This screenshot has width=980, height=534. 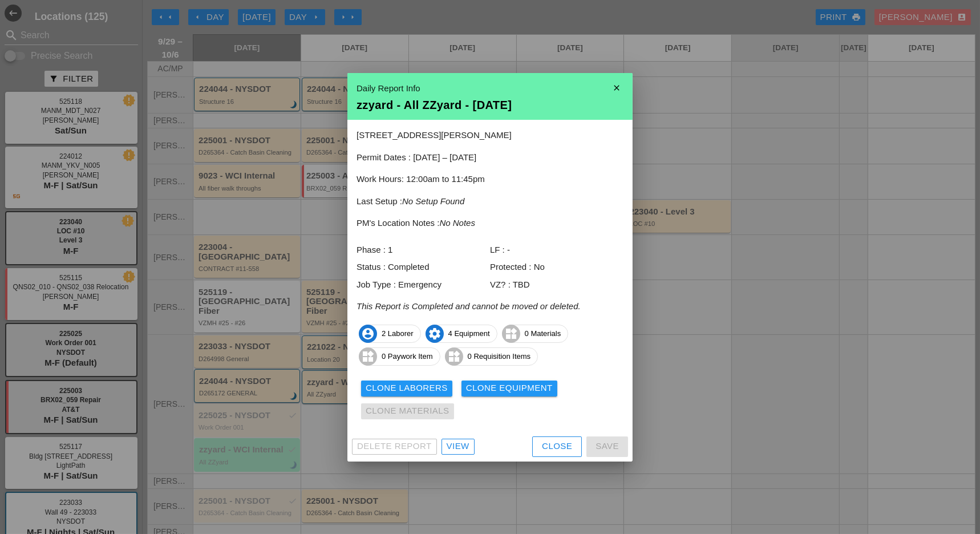 What do you see at coordinates (407, 388) in the screenshot?
I see `div: Clone Laborers` at bounding box center [407, 388].